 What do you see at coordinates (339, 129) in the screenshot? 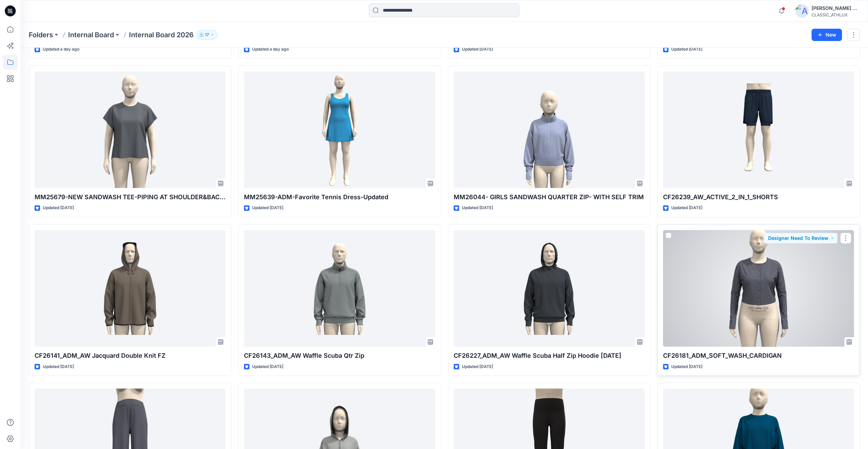
I see `a: MM25639-ADM-Favorite Tennis Dress-Updated` at bounding box center [339, 129].